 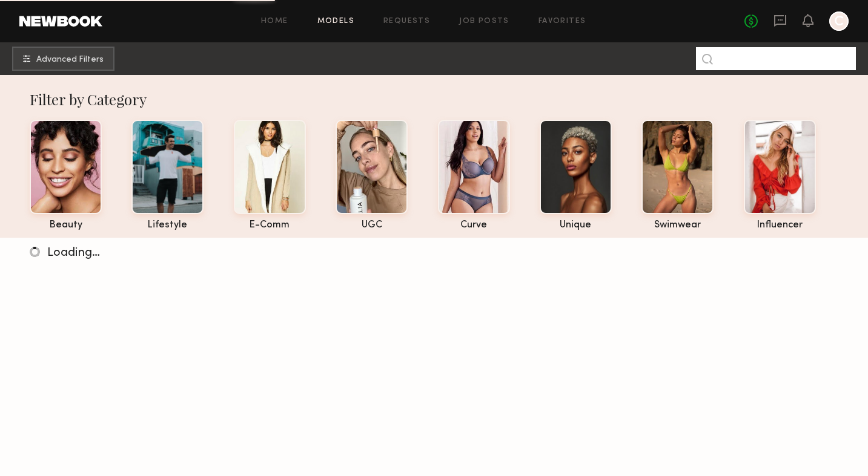 I want to click on a: Home, so click(x=274, y=21).